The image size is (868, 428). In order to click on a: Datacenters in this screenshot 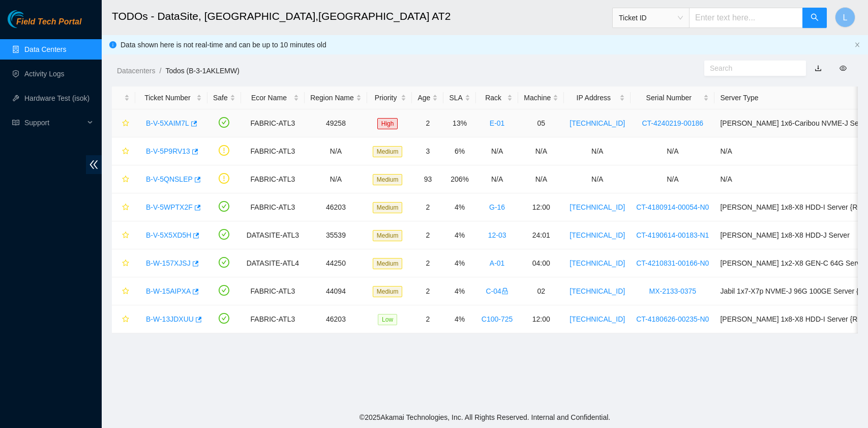, I will do `click(136, 71)`.